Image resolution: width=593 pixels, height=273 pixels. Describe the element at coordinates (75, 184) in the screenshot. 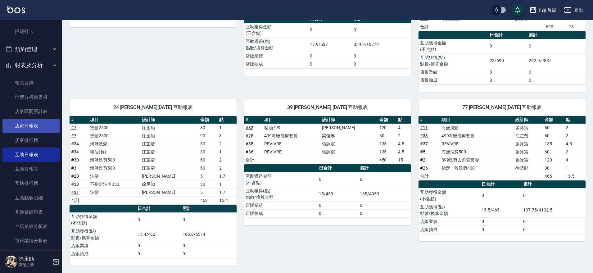

I see `a: #38` at that location.